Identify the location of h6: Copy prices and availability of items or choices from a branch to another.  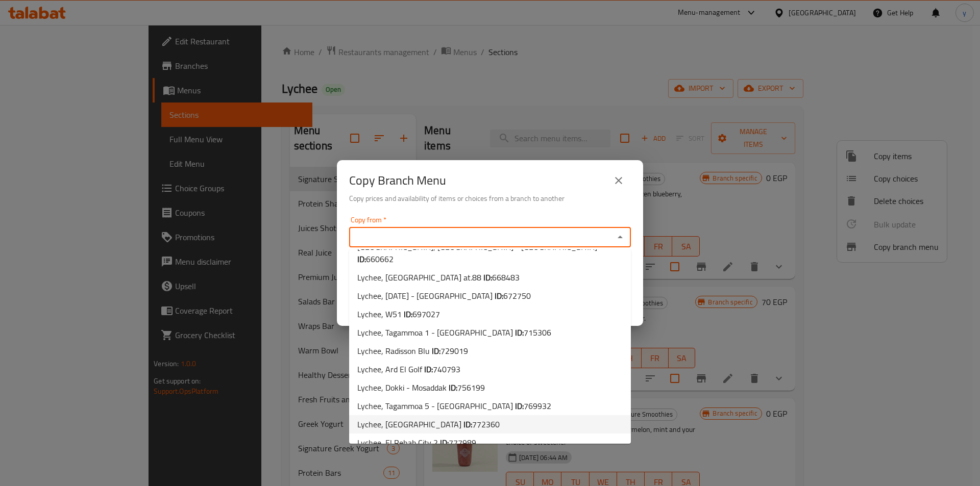
(490, 199).